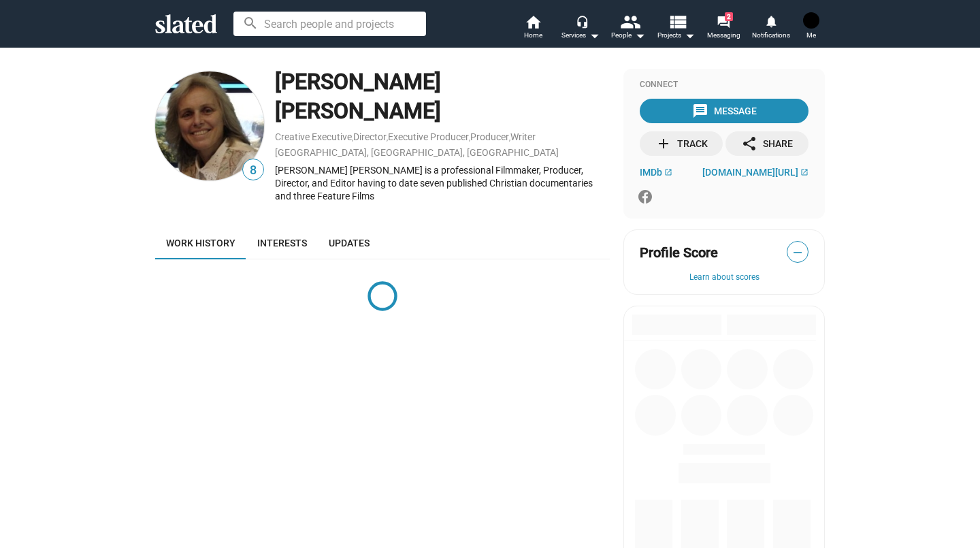 This screenshot has height=548, width=980. Describe the element at coordinates (581, 35) in the screenshot. I see `div: Services` at that location.